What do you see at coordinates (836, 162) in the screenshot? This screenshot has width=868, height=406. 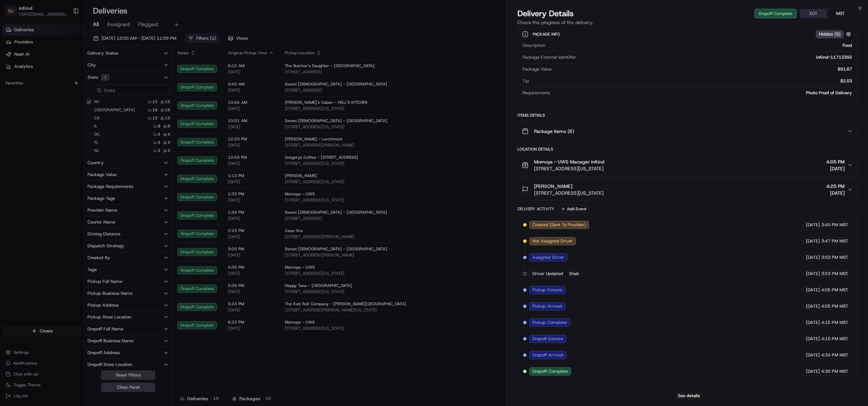 I see `span: 4:05 PM` at bounding box center [836, 162].